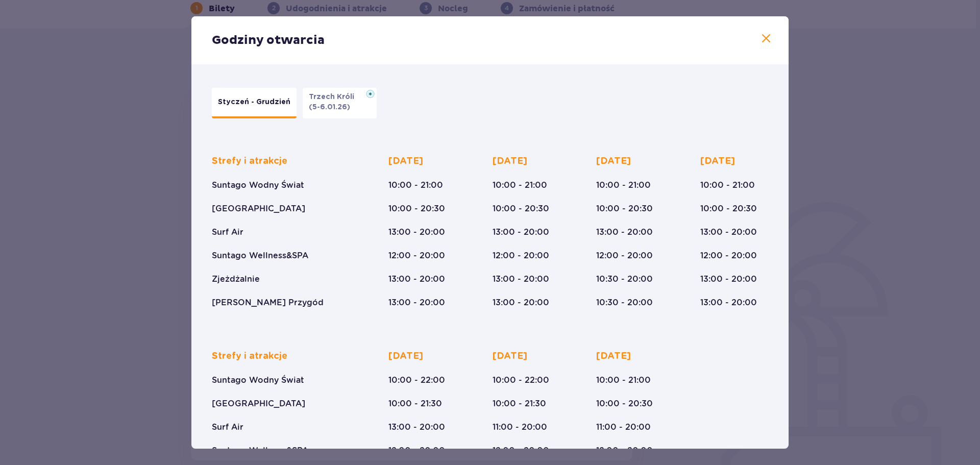 This screenshot has width=980, height=465. Describe the element at coordinates (236, 280) in the screenshot. I see `p: Zjeżdżalnie` at that location.